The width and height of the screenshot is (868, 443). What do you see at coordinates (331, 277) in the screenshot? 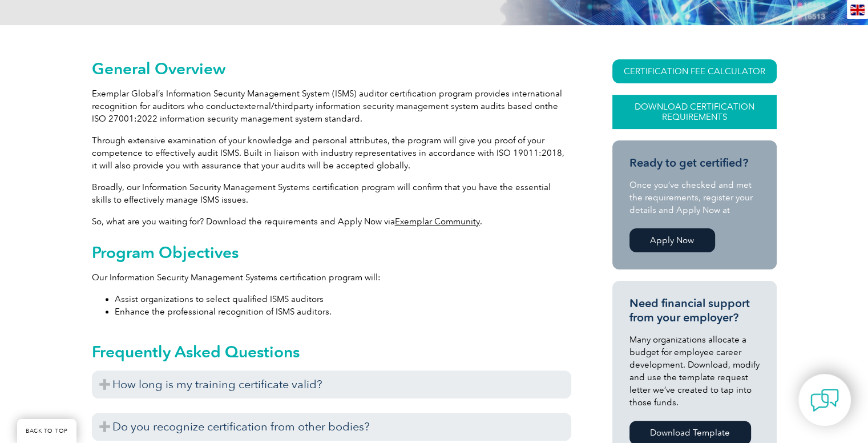
I see `p: Our Information Security Management Systems certification program will:` at bounding box center [331, 277].